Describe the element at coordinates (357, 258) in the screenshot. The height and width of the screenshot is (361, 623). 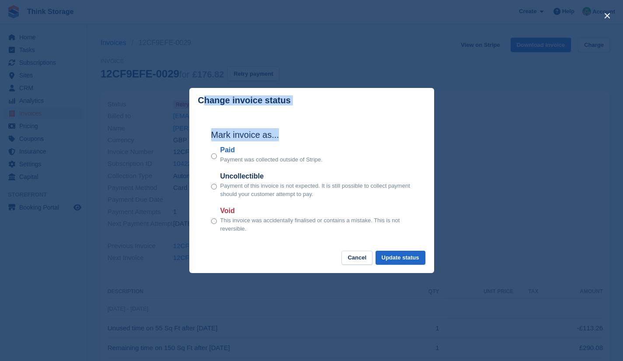
I see `button: Cancel` at that location.